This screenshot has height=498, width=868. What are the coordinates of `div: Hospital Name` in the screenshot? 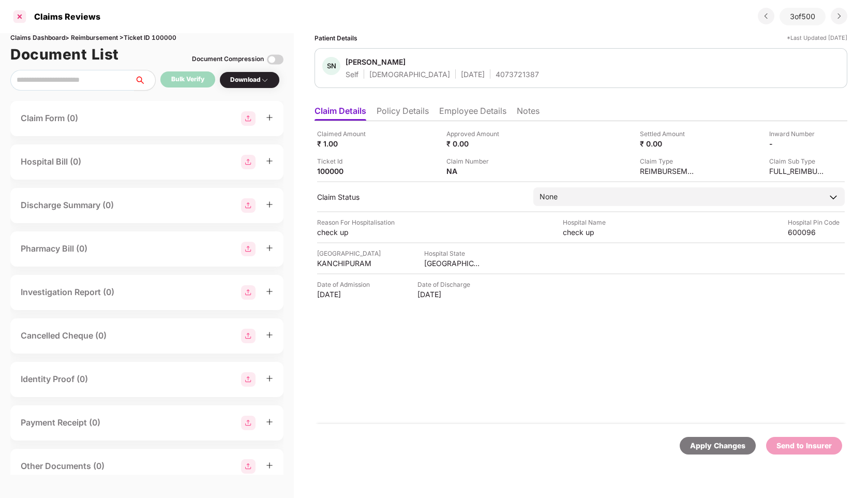 It's located at (591, 222).